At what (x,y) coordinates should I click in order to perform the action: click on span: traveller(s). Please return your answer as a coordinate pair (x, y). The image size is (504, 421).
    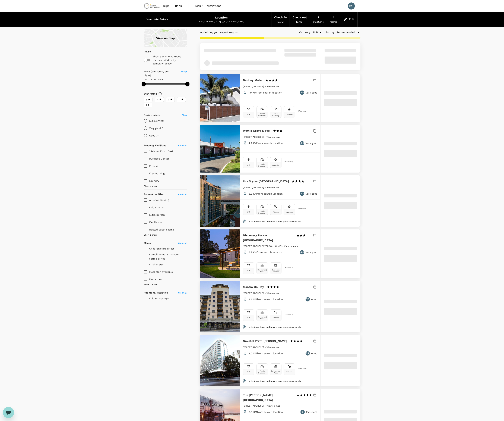
    Looking at the image, I should click on (318, 22).